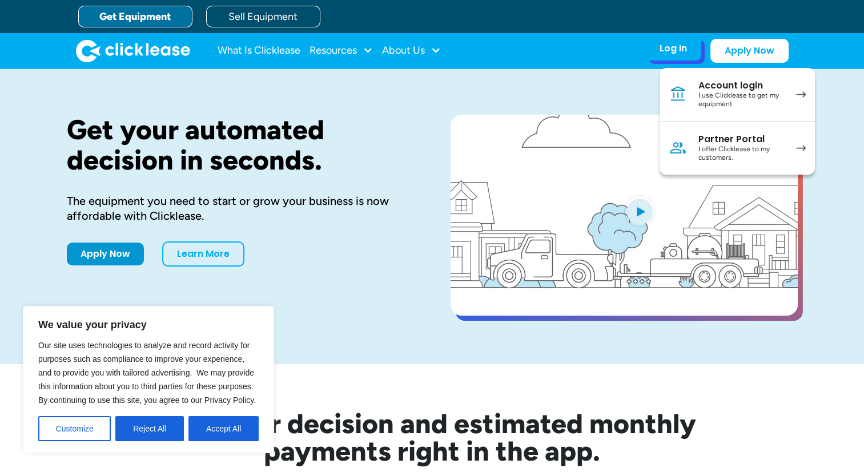 The width and height of the screenshot is (864, 476). What do you see at coordinates (133, 51) in the screenshot?
I see `img: Clicklease logo` at bounding box center [133, 51].